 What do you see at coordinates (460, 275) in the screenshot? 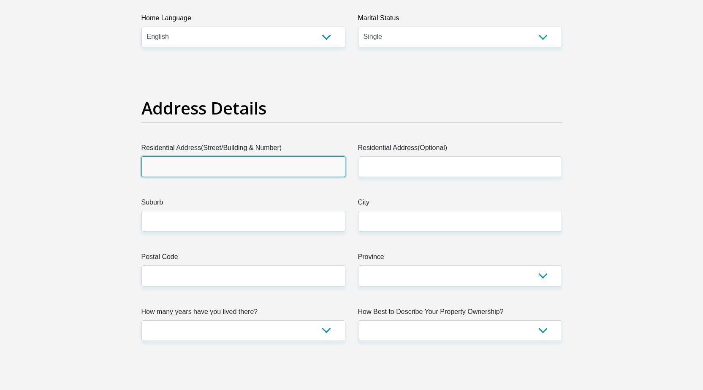
I see `select: Please Select a Province` at bounding box center [460, 275].